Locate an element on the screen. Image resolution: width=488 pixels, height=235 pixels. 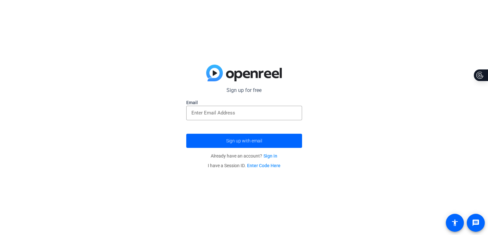
button: Sign up with email is located at coordinates (244, 141).